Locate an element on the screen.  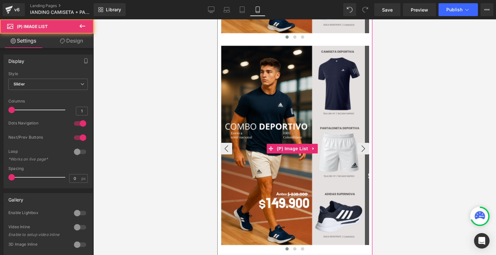
button: Redo is located at coordinates (365, 10).